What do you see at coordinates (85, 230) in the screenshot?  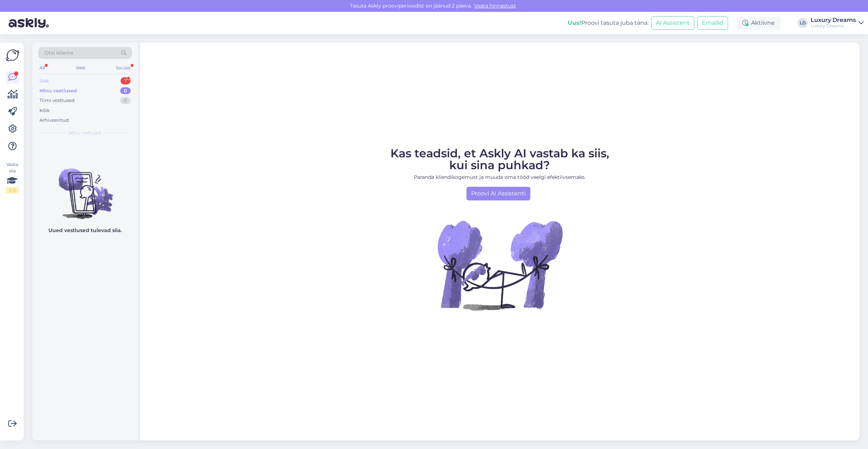 I see `p: Uued vestlused tulevad siia.` at bounding box center [85, 230].